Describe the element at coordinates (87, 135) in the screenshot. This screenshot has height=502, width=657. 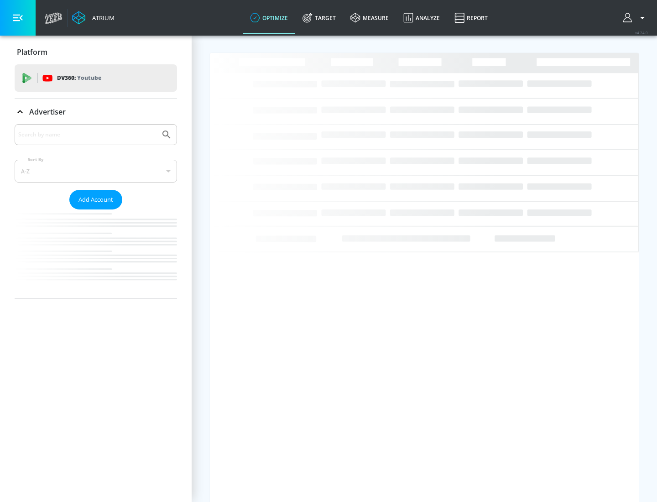
I see `input: Search by name` at that location.